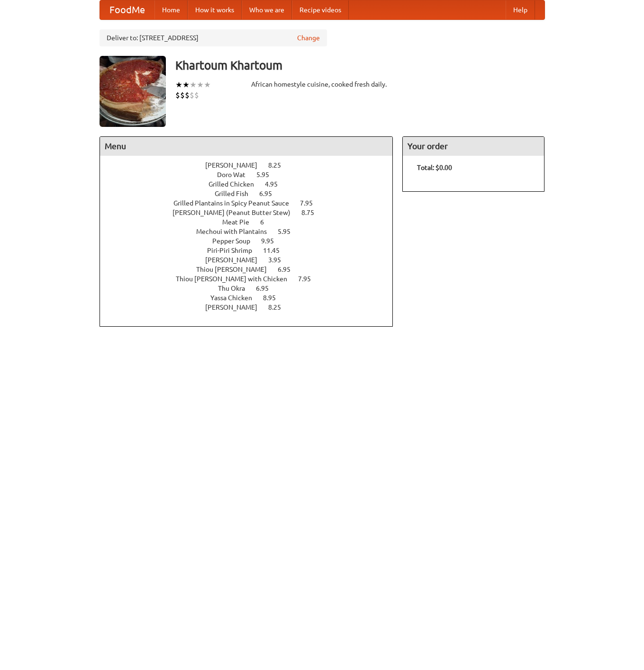 This screenshot has width=644, height=670. What do you see at coordinates (132, 91) in the screenshot?
I see `img: angular.jpg` at bounding box center [132, 91].